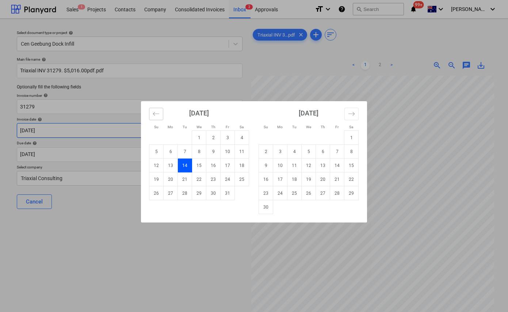 This screenshot has height=312, width=508. What do you see at coordinates (351, 138) in the screenshot?
I see `td: Saturday, November 1, 2025` at bounding box center [351, 138].